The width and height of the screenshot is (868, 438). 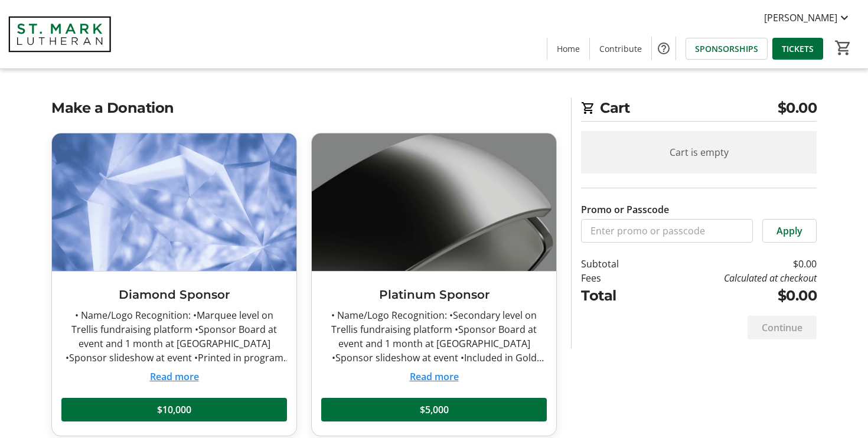 What do you see at coordinates (664, 48) in the screenshot?
I see `button: Help` at bounding box center [664, 48].